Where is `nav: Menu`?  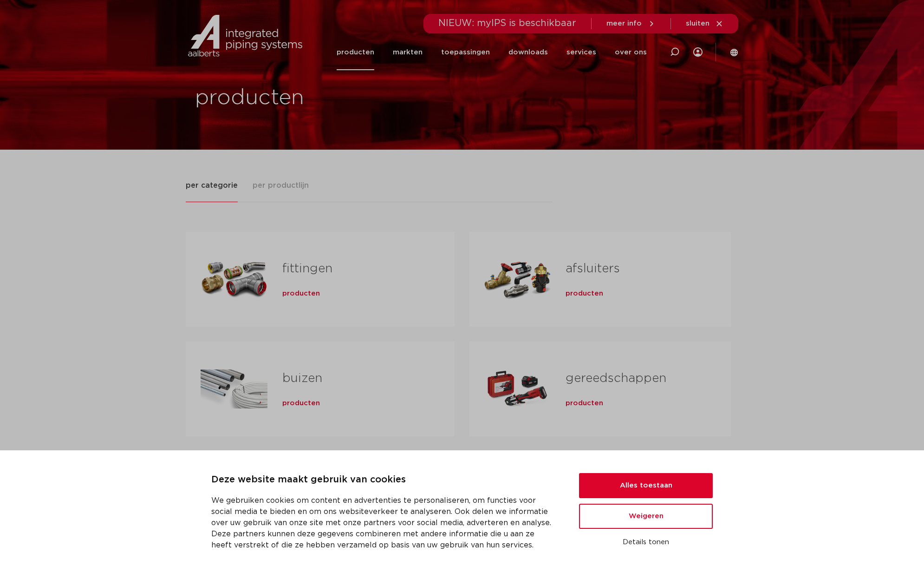
nav: Menu is located at coordinates (492, 52).